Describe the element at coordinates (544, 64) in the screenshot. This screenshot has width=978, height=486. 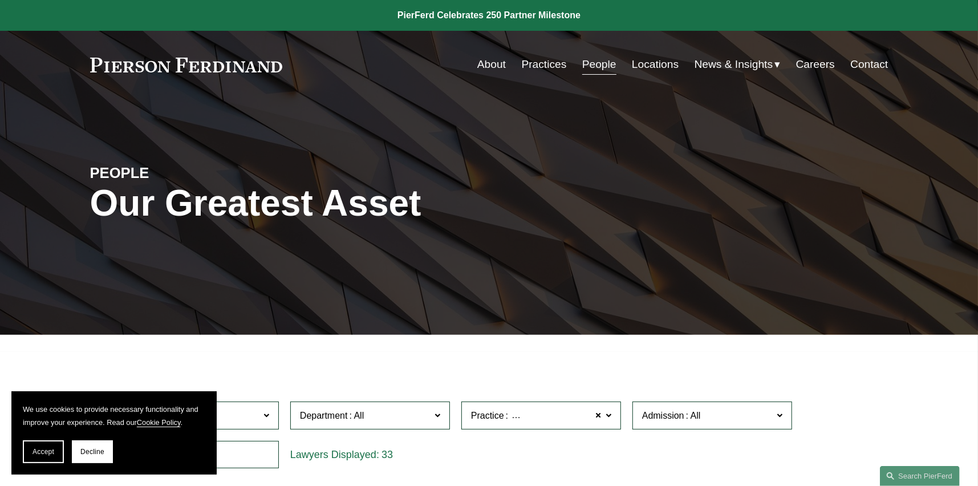
I see `a: Practices` at that location.